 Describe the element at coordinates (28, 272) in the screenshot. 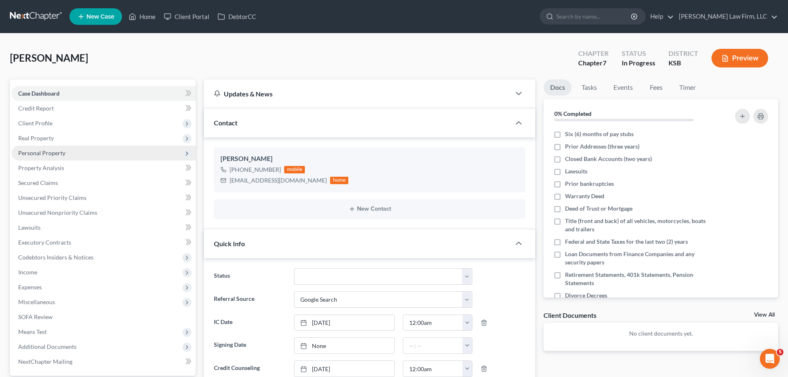

I see `span: Income` at that location.